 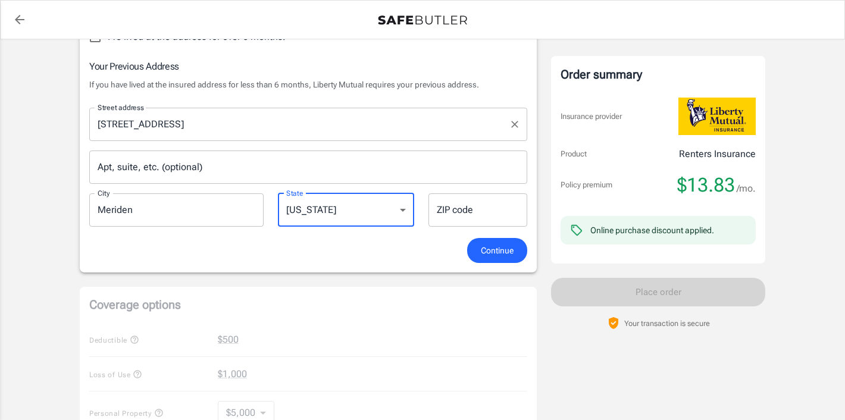 What do you see at coordinates (497, 251) in the screenshot?
I see `span: Continue` at bounding box center [497, 251].